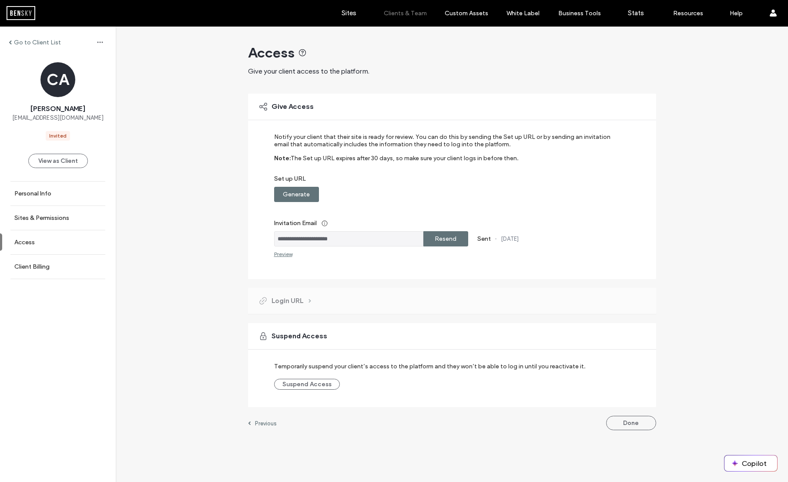 This screenshot has height=482, width=788. I want to click on button: Copilot, so click(751, 463).